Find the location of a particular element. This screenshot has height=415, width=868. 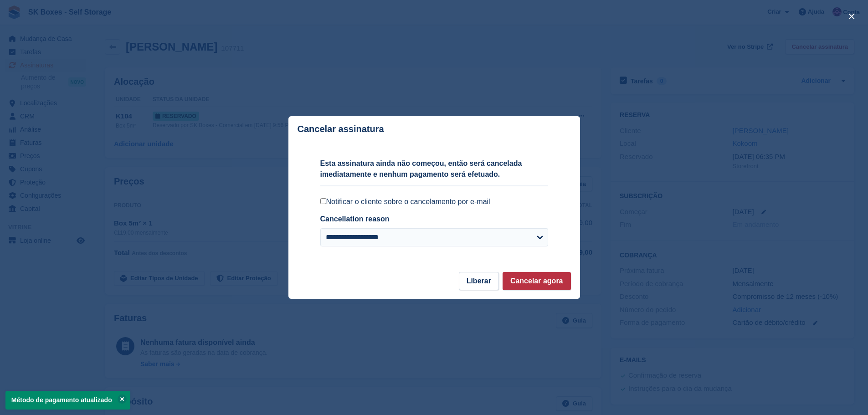

label: Cancellation reason is located at coordinates (355, 219).